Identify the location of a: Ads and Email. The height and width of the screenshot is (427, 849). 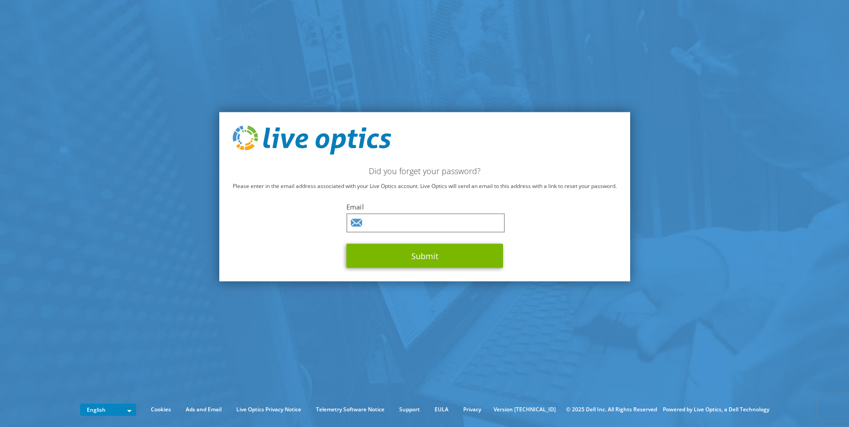
(204, 409).